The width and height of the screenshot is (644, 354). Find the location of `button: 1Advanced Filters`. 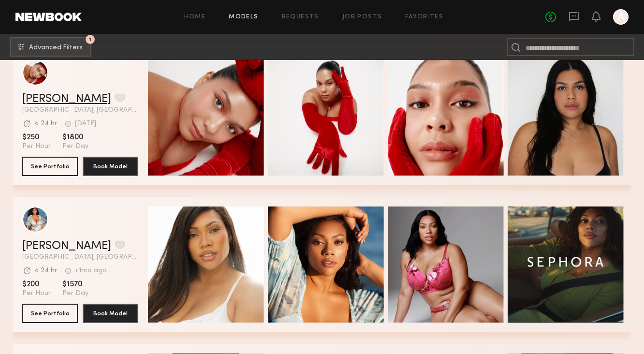

button: 1Advanced Filters is located at coordinates (50, 47).